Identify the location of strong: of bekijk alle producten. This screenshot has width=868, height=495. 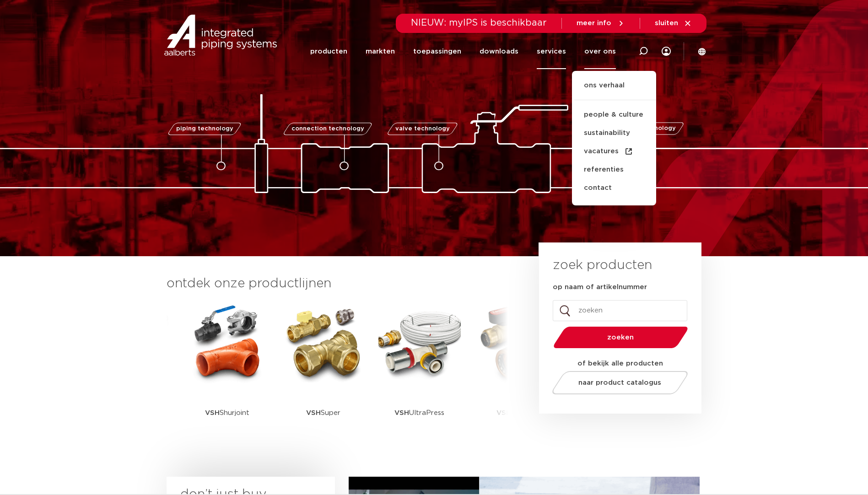
(620, 363).